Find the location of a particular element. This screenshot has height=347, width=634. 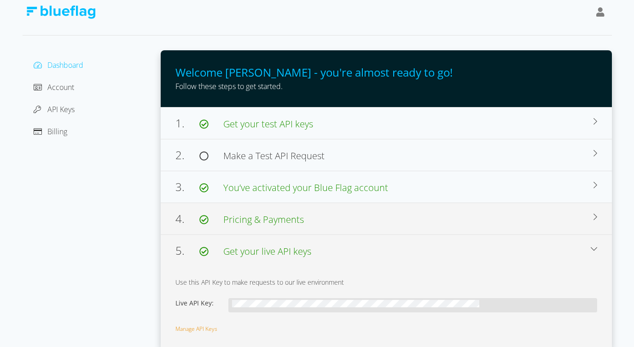

span: 4. is located at coordinates (188, 218).